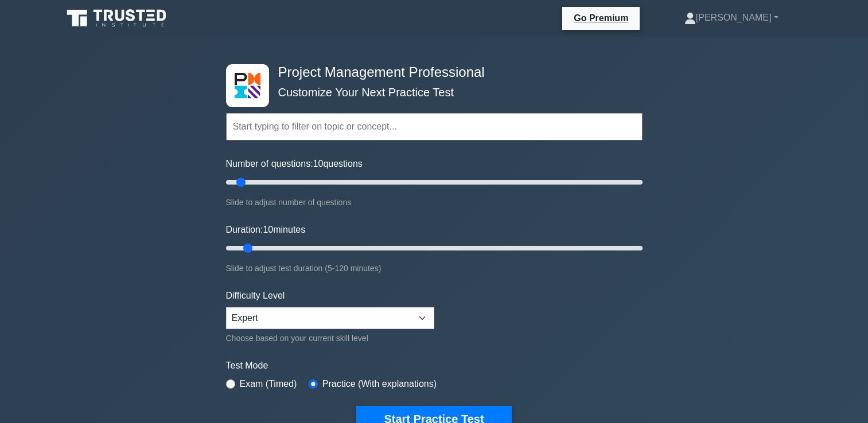  I want to click on label: Practice (With explanations), so click(379, 385).